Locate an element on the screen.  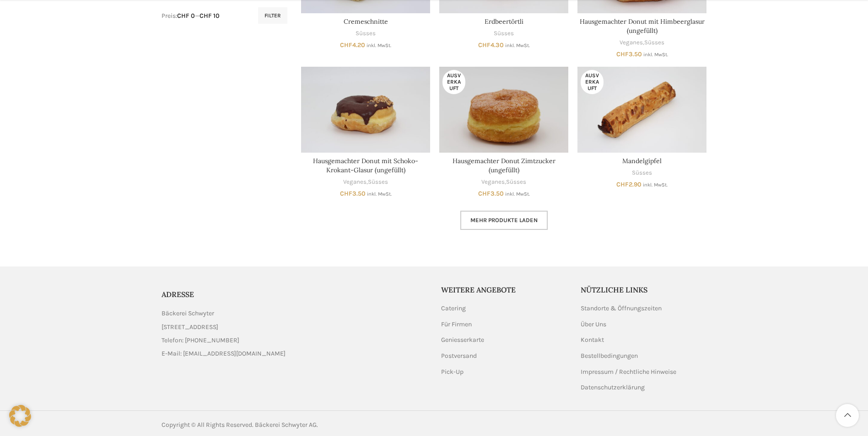
bdi: 4.20 is located at coordinates (352, 45).